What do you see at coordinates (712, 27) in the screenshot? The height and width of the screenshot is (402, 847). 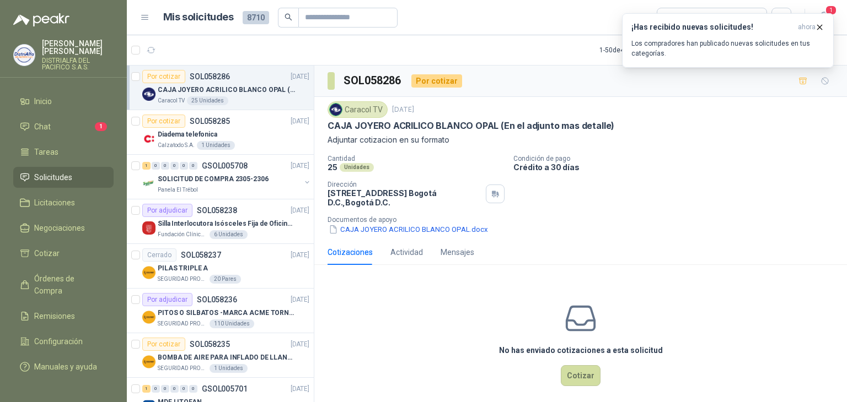 I see `h3: ¡Has recibido nuevas solicitudes!` at bounding box center [712, 27].